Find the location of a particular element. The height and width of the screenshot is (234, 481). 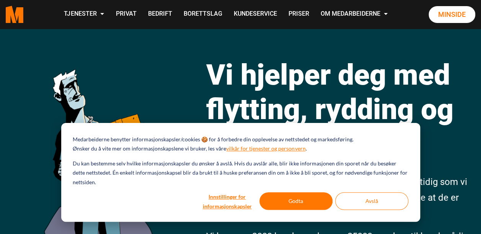

p: Ønsker du å vite mer om informasjonskapslene vi bruker, les våre . is located at coordinates (189, 148).